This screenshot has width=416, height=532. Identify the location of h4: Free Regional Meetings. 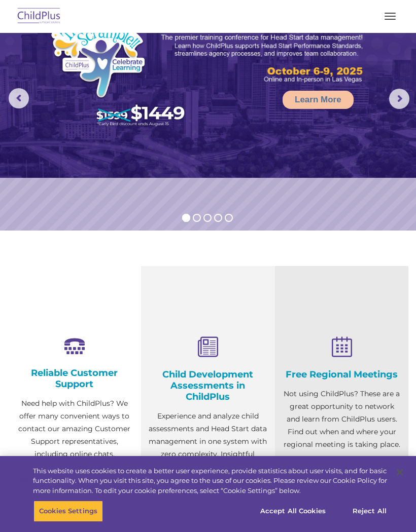
(341, 375).